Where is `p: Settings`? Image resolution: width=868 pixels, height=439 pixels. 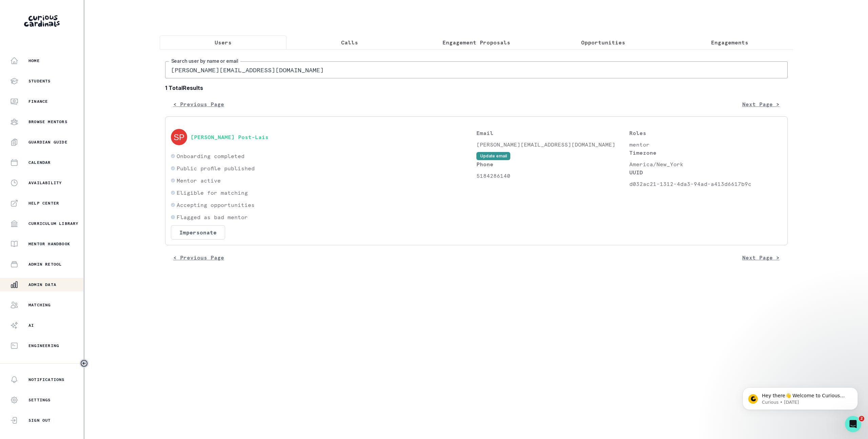
p: Settings is located at coordinates (40, 400).